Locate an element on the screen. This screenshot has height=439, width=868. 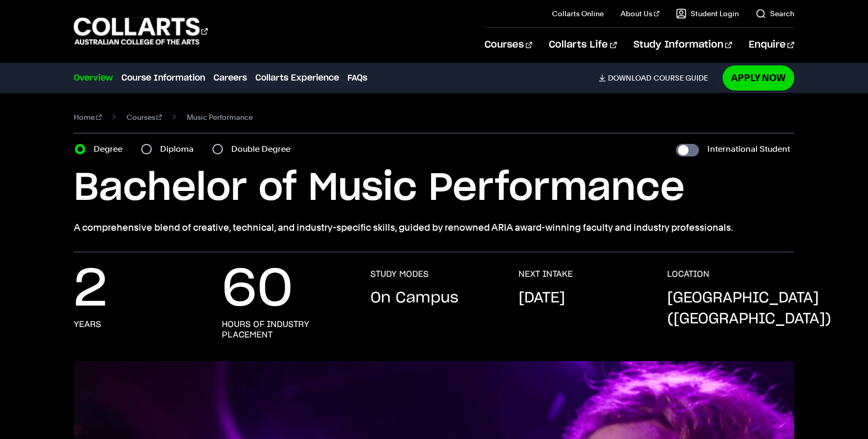
h3: years is located at coordinates (88, 325).